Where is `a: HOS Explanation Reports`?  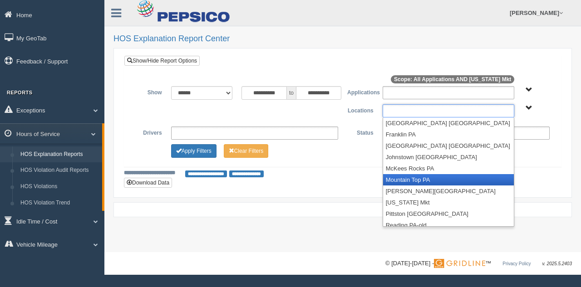 a: HOS Explanation Reports is located at coordinates (59, 155).